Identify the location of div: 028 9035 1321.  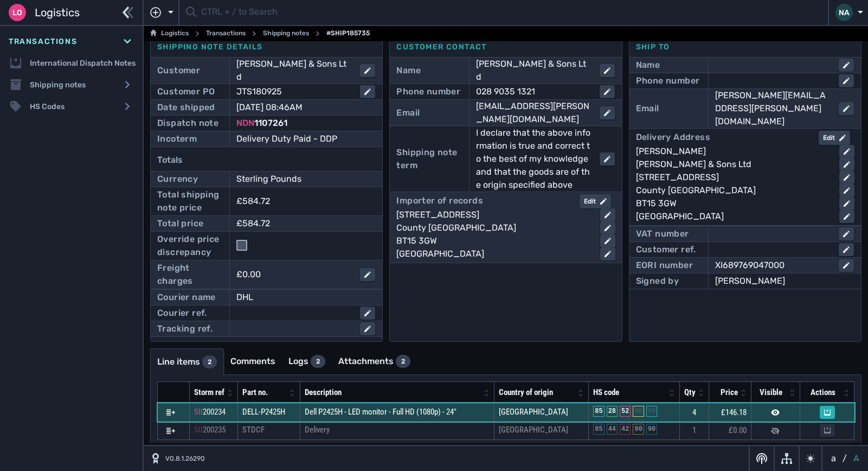
(533, 92).